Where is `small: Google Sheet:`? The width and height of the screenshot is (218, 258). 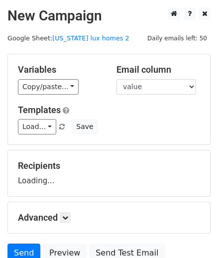
small: Google Sheet: is located at coordinates (68, 38).